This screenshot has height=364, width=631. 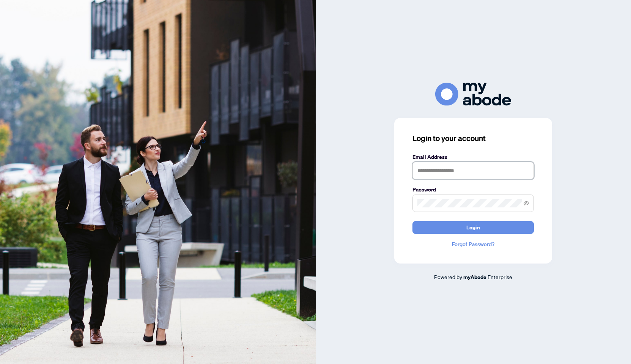 What do you see at coordinates (473, 139) in the screenshot?
I see `h3: Login to your account` at bounding box center [473, 139].